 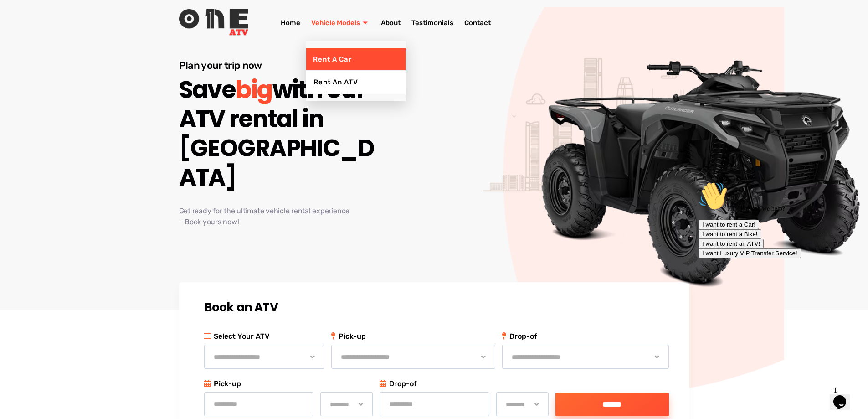 What do you see at coordinates (586, 336) in the screenshot?
I see `span: Drop-of` at bounding box center [586, 336].